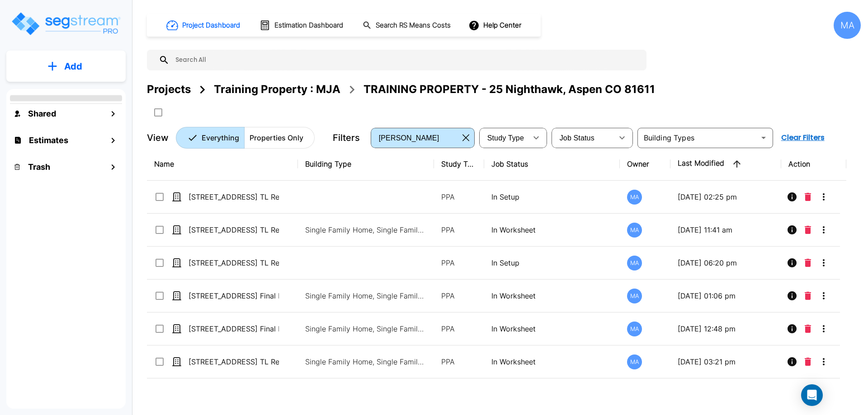  Describe the element at coordinates (309, 25) in the screenshot. I see `h1: Estimation Dashboard` at that location.